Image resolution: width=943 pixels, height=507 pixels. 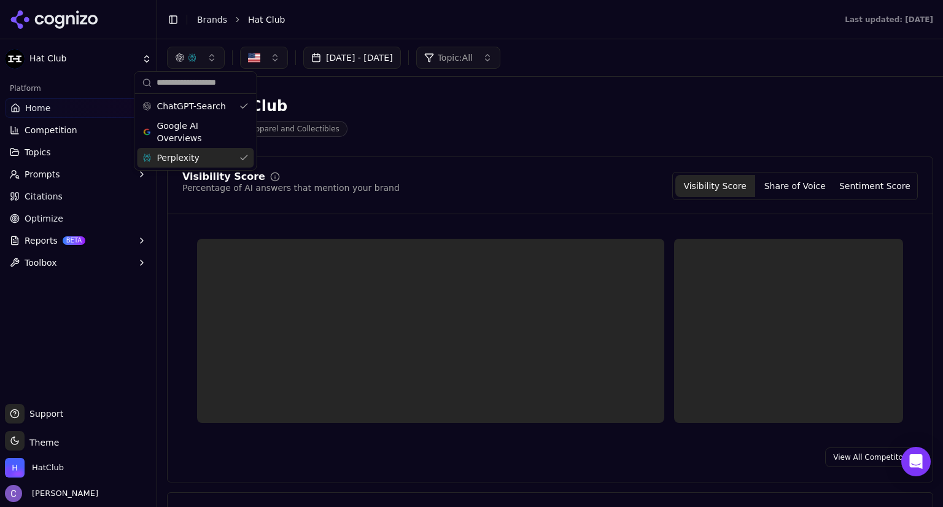 What do you see at coordinates (795, 186) in the screenshot?
I see `button: Share of Voice` at bounding box center [795, 186].